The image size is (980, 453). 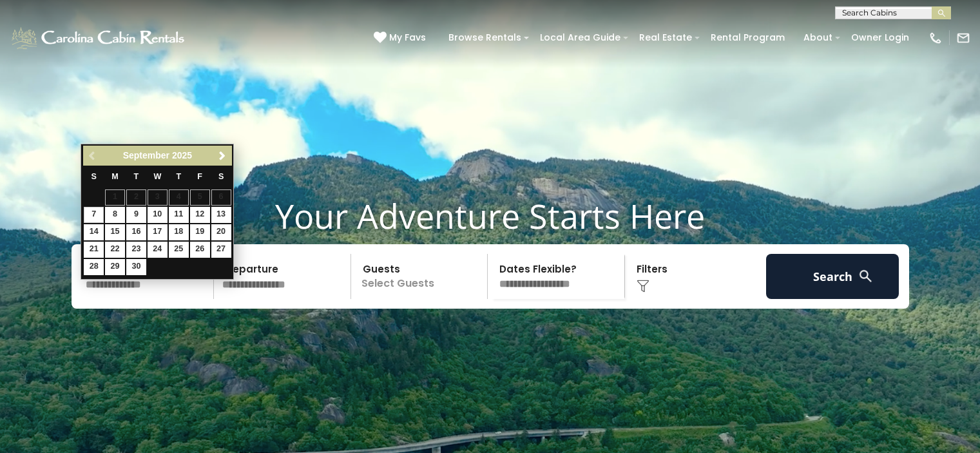 What do you see at coordinates (157, 215) in the screenshot?
I see `a: 10` at bounding box center [157, 215].